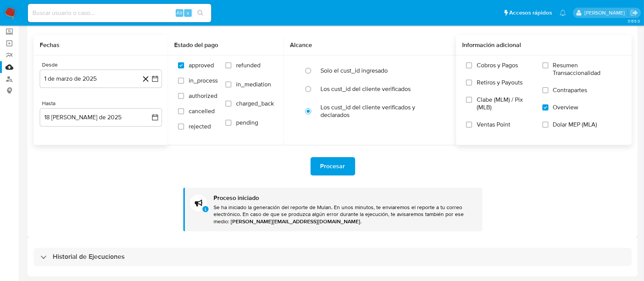 The image size is (644, 281). Describe the element at coordinates (563, 13) in the screenshot. I see `a: Notificaciones` at that location.